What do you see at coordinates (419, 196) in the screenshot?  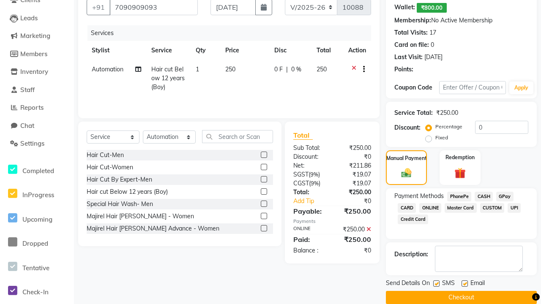 I see `span: Payment Methods` at bounding box center [419, 196].